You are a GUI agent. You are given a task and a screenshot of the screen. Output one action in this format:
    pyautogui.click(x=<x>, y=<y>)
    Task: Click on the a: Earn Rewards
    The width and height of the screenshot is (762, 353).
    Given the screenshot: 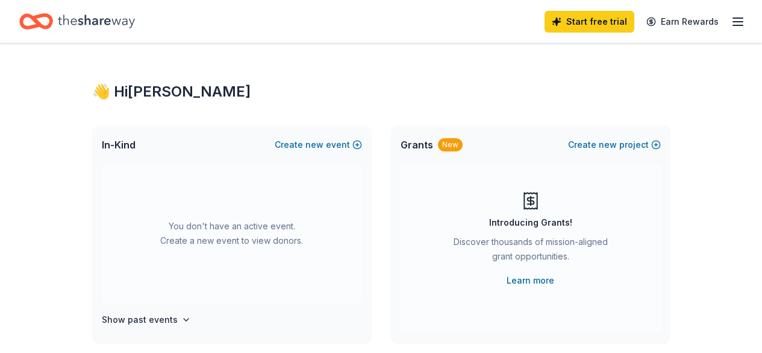 What is the action you would take?
    pyautogui.click(x=683, y=22)
    